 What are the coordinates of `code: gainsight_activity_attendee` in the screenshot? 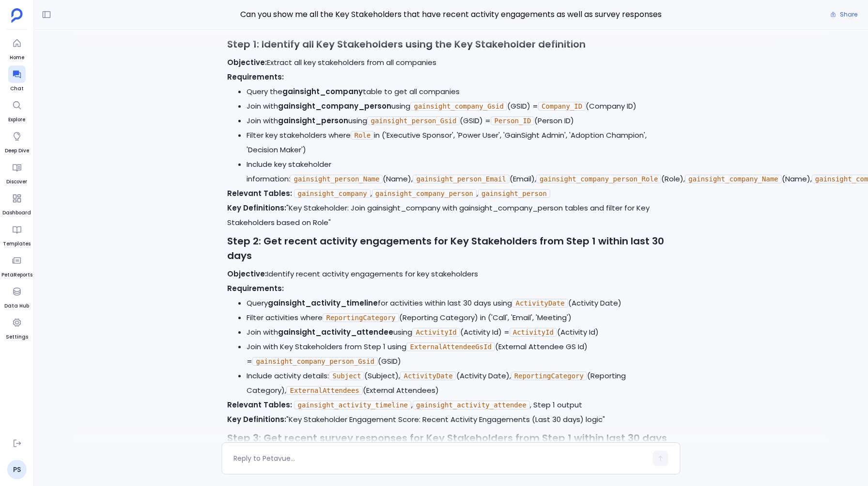 It's located at (472, 405).